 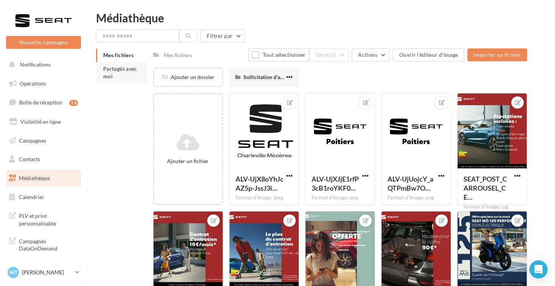 What do you see at coordinates (188, 161) in the screenshot?
I see `div: Ajouter un fichier` at bounding box center [188, 161].